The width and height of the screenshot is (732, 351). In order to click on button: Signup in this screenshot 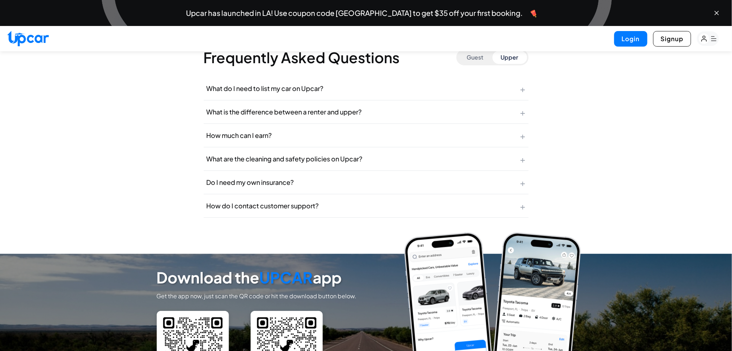, I will do `click(672, 39)`.